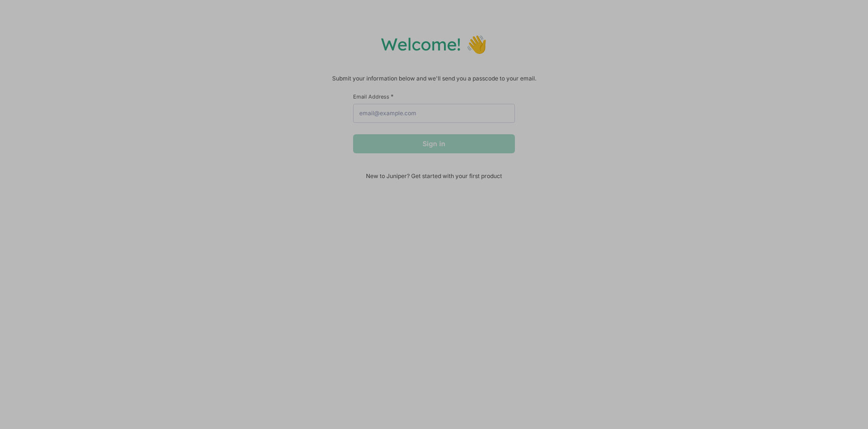 The height and width of the screenshot is (429, 868). What do you see at coordinates (392, 96) in the screenshot?
I see `span: This field is required.` at bounding box center [392, 96].